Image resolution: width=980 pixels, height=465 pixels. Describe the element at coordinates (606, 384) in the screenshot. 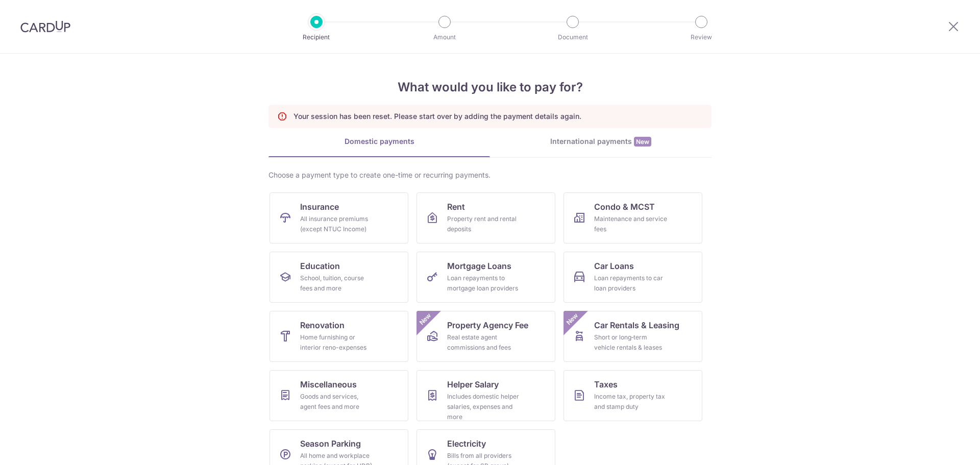

I see `span: Taxes` at that location.